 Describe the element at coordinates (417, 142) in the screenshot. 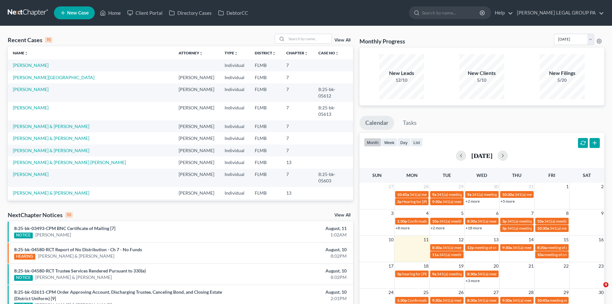

I see `button: list` at that location.